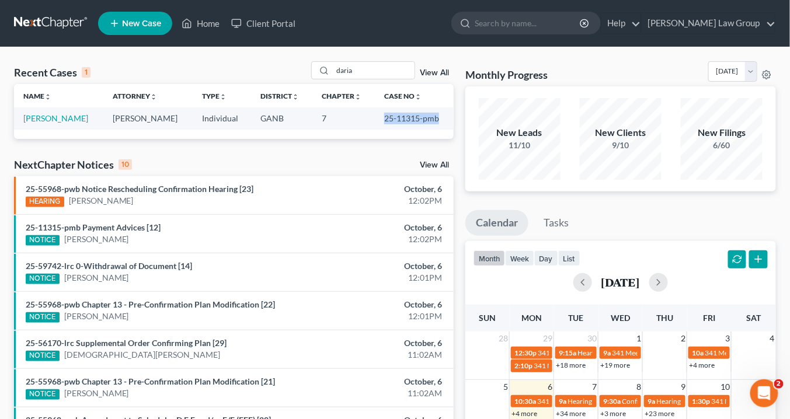 The width and height of the screenshot is (790, 419). What do you see at coordinates (621, 133) in the screenshot?
I see `div: New Clients` at bounding box center [621, 133].